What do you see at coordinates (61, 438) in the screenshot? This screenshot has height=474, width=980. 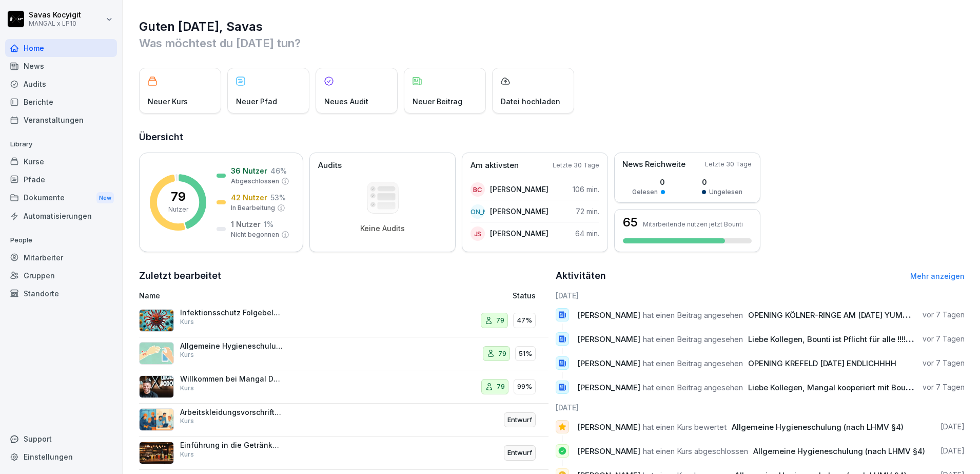 I see `div: Support` at bounding box center [61, 438].